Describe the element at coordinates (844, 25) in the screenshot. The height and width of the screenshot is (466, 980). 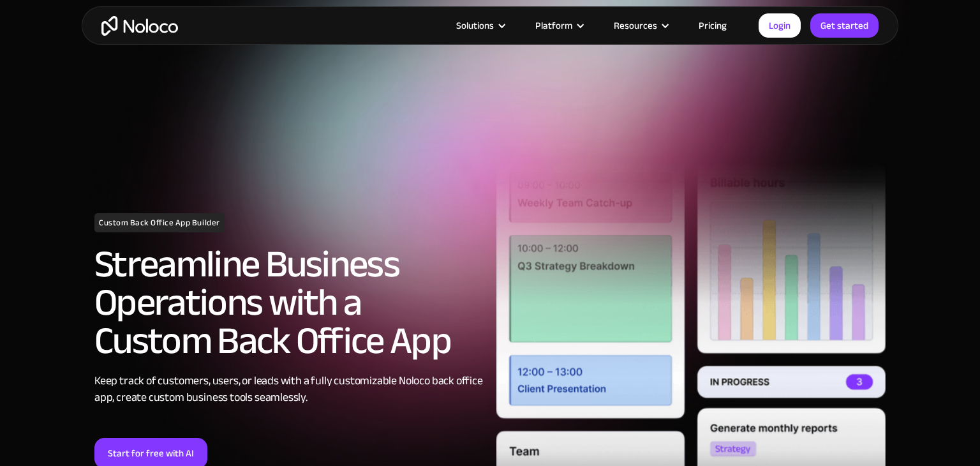
I see `a: Get started` at that location.